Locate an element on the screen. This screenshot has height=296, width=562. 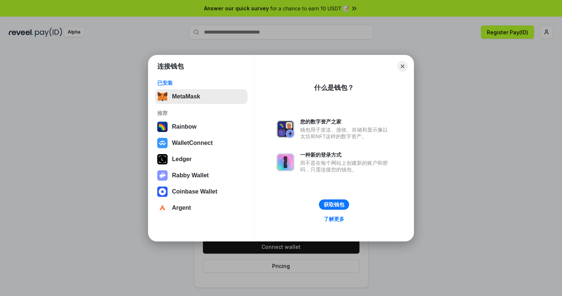
button: WalletConnect is located at coordinates (201, 143).